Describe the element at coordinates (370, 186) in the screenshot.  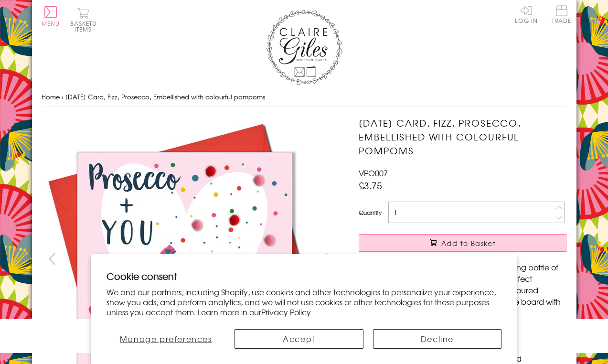
I see `span: £3.75` at that location.